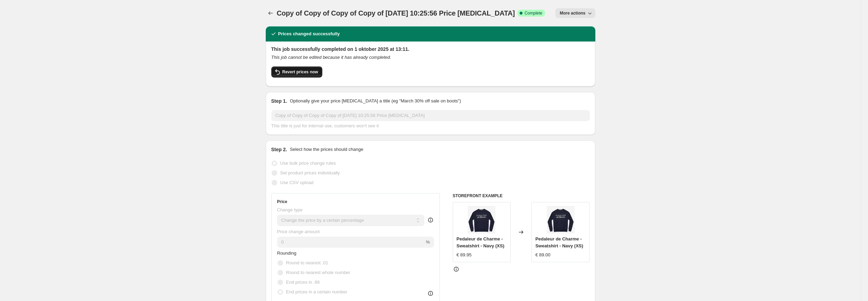 The height and width of the screenshot is (301, 868). Describe the element at coordinates (307, 263) in the screenshot. I see `span: Round to nearest .01` at that location.